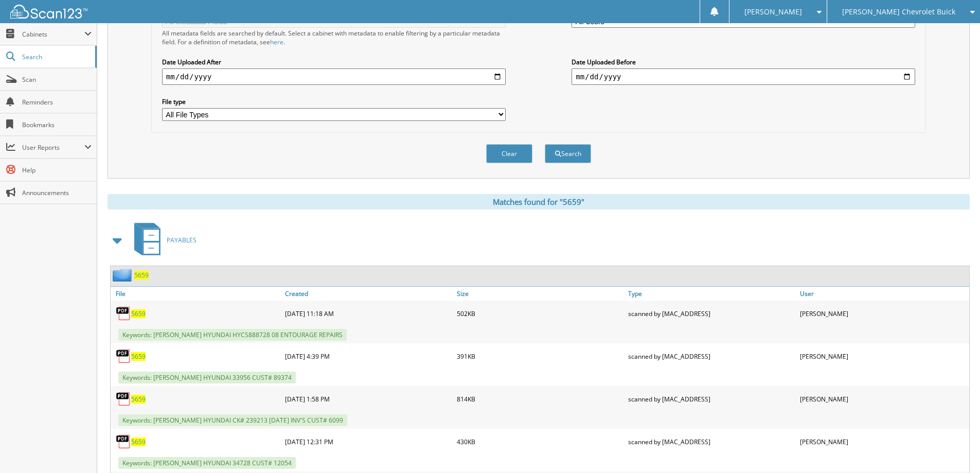  What do you see at coordinates (334, 101) in the screenshot?
I see `label: File type` at bounding box center [334, 101].